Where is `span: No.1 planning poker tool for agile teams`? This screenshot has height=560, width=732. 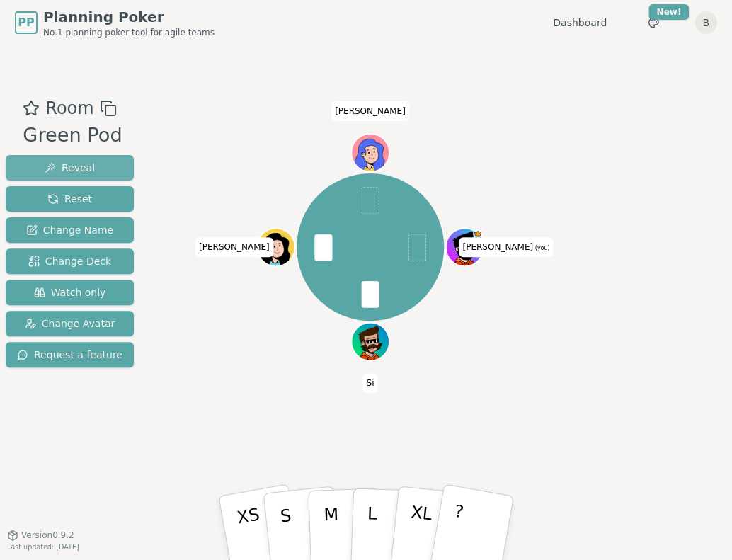
span: No.1 planning poker tool for agile teams is located at coordinates (129, 33).